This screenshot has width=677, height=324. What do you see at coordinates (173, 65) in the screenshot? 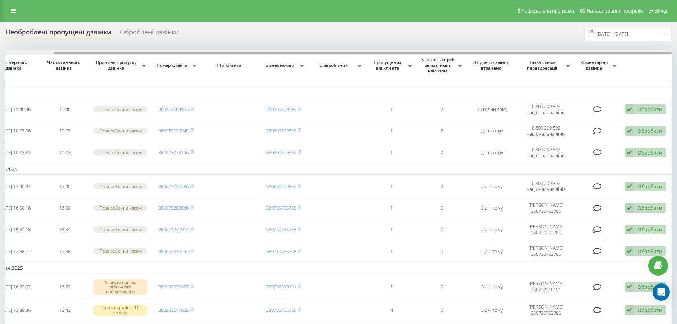
I see `span: Номер клієнта` at bounding box center [173, 65].